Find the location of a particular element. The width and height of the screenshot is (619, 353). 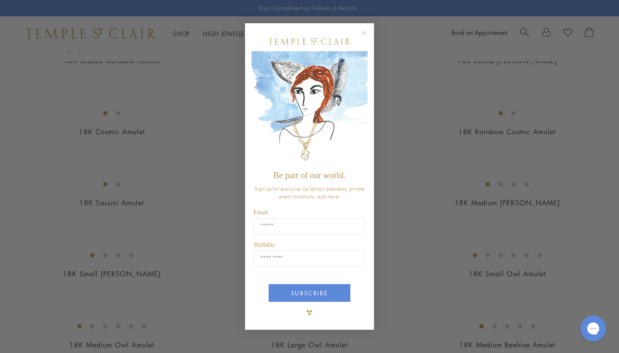

span: Birthday is located at coordinates (264, 244).